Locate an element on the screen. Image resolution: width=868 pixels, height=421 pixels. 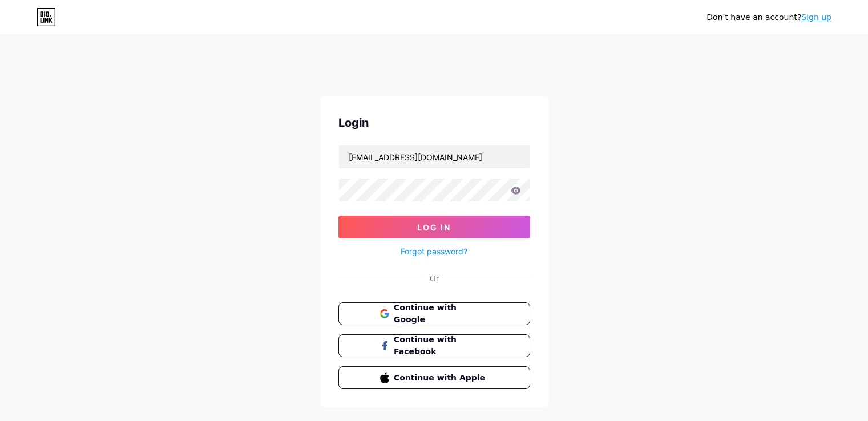
span: Continue with Google is located at coordinates (441, 314).